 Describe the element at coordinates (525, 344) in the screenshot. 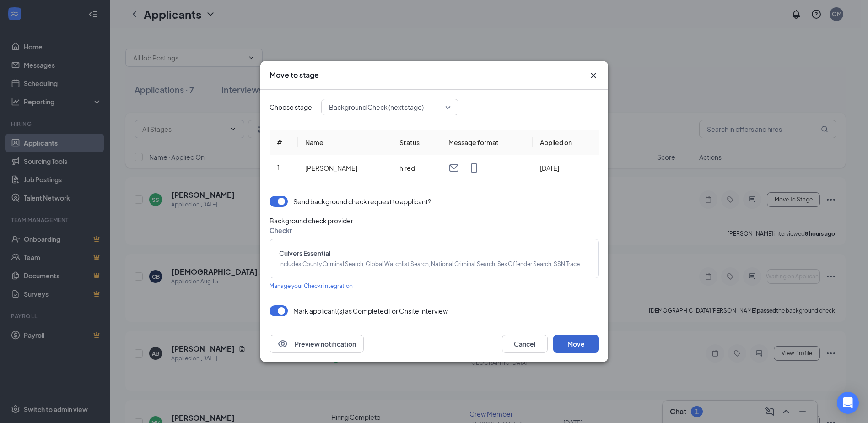

I see `button: Cancel` at that location.